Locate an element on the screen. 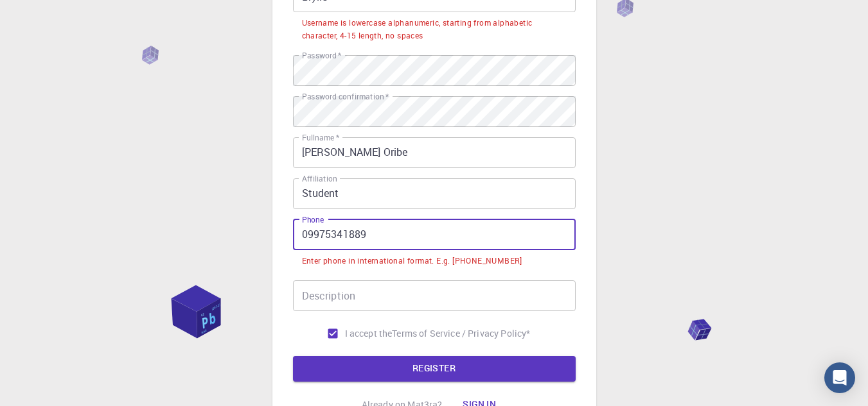 This screenshot has width=868, height=406. button: REGISTER is located at coordinates (434, 369).